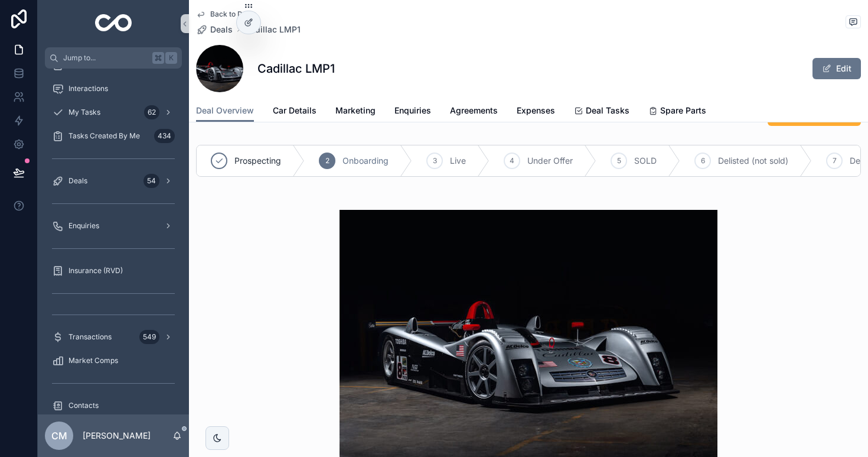 The height and width of the screenshot is (457, 868). What do you see at coordinates (272, 30) in the screenshot?
I see `a: Cadillac LMP1` at bounding box center [272, 30].